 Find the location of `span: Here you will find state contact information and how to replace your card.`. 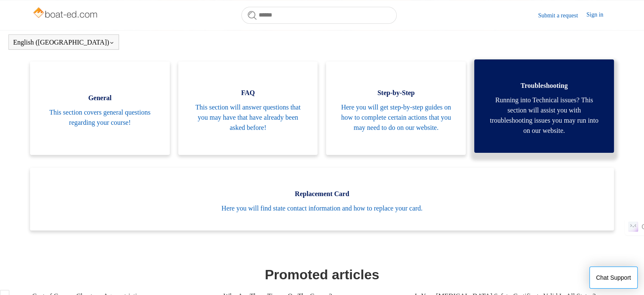

span: Here you will find state contact information and how to replace your card. is located at coordinates (322, 208).